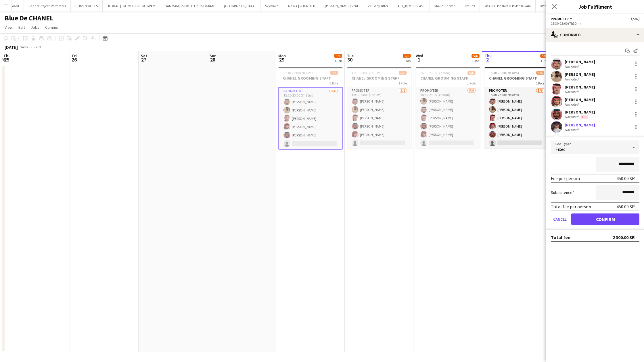 This screenshot has width=644, height=362. What do you see at coordinates (9, 28) in the screenshot?
I see `span: View` at bounding box center [9, 28].